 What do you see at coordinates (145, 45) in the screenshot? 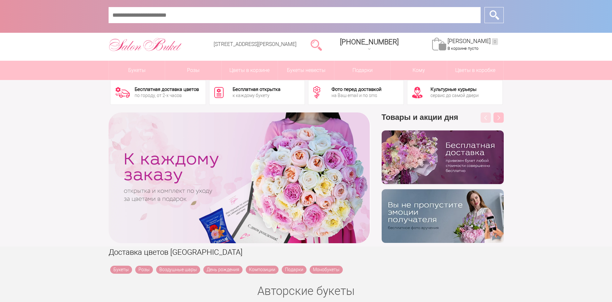
I see `img: Цветы Нижний Новгород` at bounding box center [145, 45].